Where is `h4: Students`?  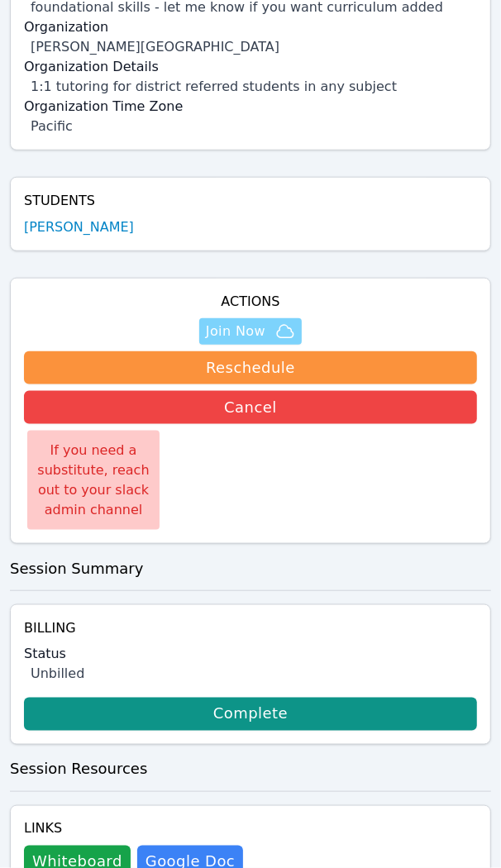 h4: Students is located at coordinates (250, 201).